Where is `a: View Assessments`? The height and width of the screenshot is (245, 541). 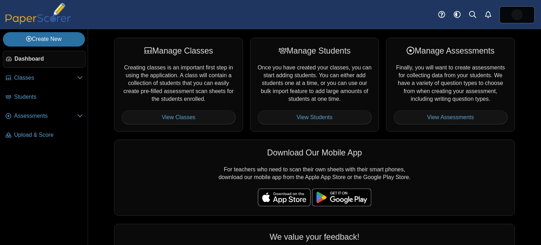 a: View Assessments is located at coordinates (451, 117).